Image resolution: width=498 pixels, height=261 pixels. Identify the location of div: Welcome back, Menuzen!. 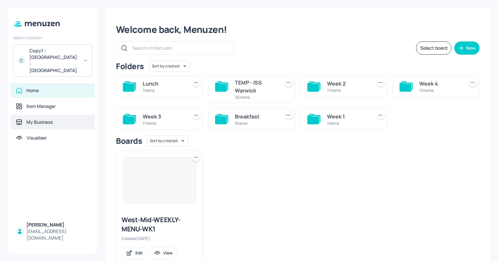
(298, 30).